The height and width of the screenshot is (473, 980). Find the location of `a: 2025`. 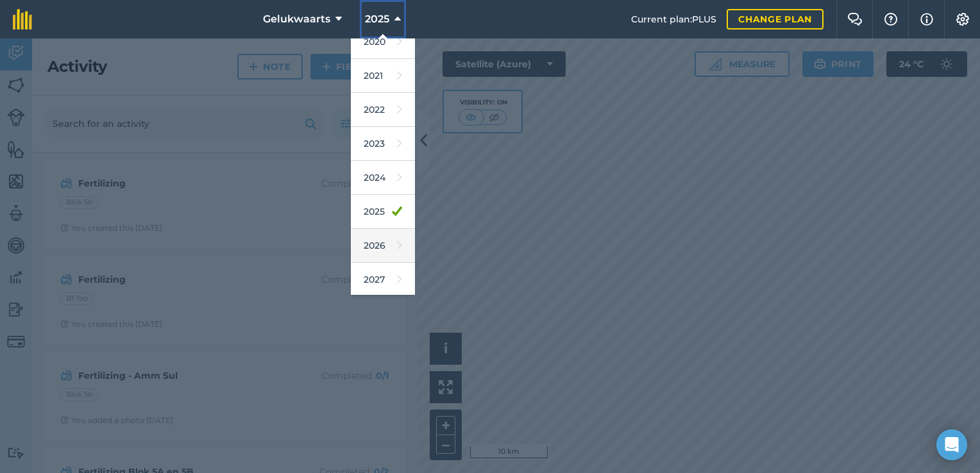

a: 2025 is located at coordinates (383, 212).